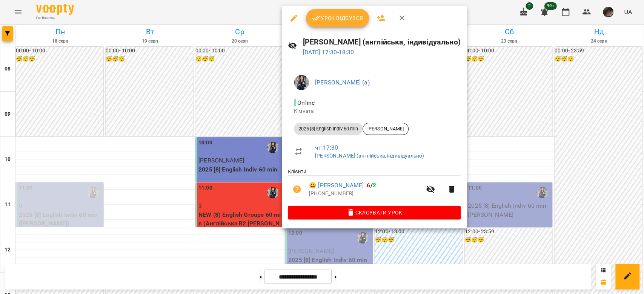 This screenshot has height=294, width=644. What do you see at coordinates (305, 103) in the screenshot?
I see `span: - Online` at bounding box center [305, 103].